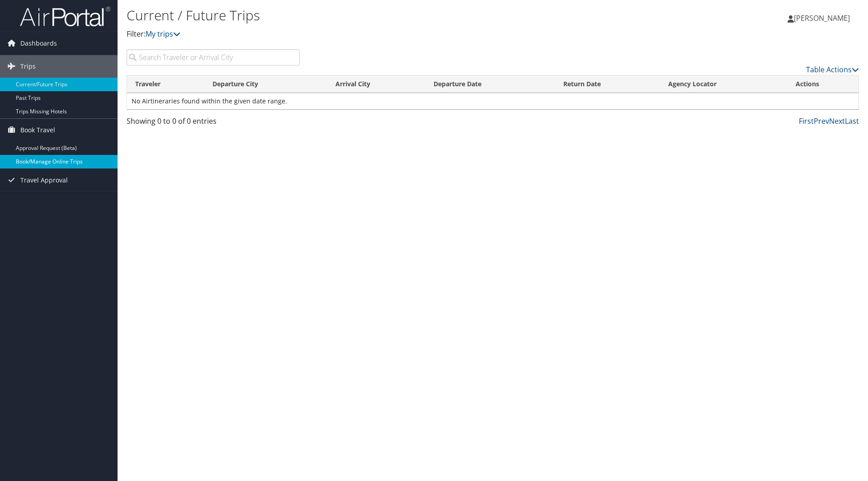  Describe the element at coordinates (163, 34) in the screenshot. I see `a: My trips` at that location.